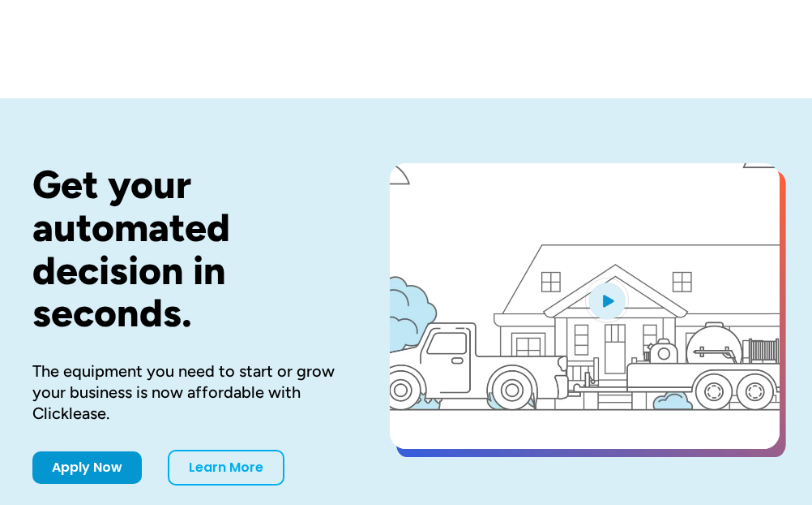 The image size is (812, 505). Describe the element at coordinates (185, 248) in the screenshot. I see `h1: Get your automated decision in seconds.` at that location.